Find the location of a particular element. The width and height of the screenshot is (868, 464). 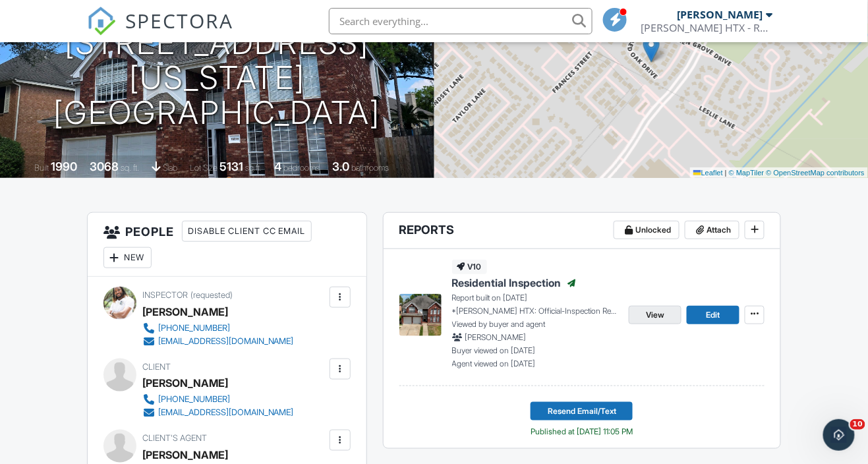

span: Lot Size is located at coordinates (204, 168).